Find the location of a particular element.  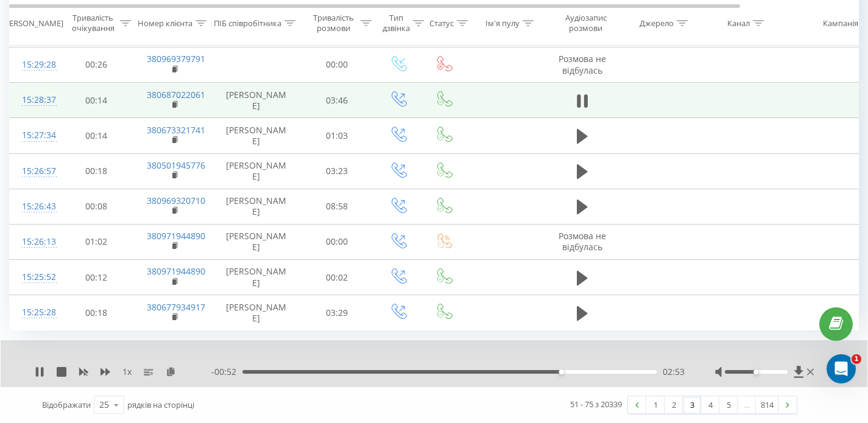

div: Аудіозапис розмови is located at coordinates (585, 23).